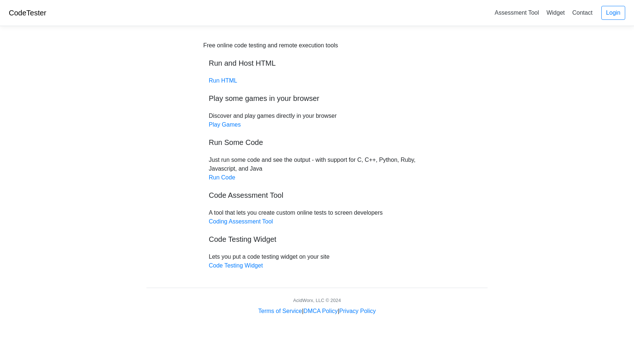 Image resolution: width=634 pixels, height=364 pixels. Describe the element at coordinates (270, 46) in the screenshot. I see `div: Free online code testing and remote execution tools` at that location.